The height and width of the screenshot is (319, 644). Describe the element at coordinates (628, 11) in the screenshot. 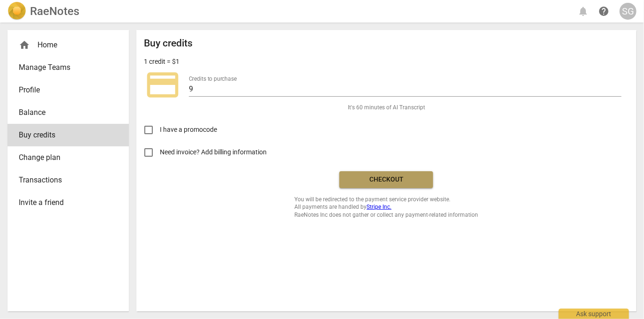

I see `div: SG` at that location.